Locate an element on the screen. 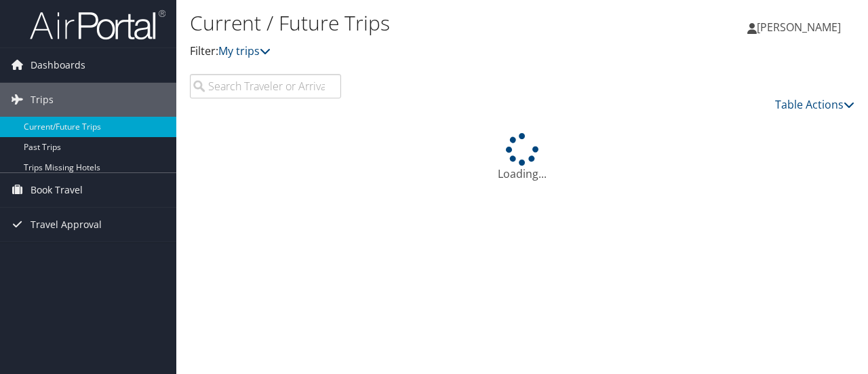 The width and height of the screenshot is (868, 374). span: Dashboards is located at coordinates (57, 65).